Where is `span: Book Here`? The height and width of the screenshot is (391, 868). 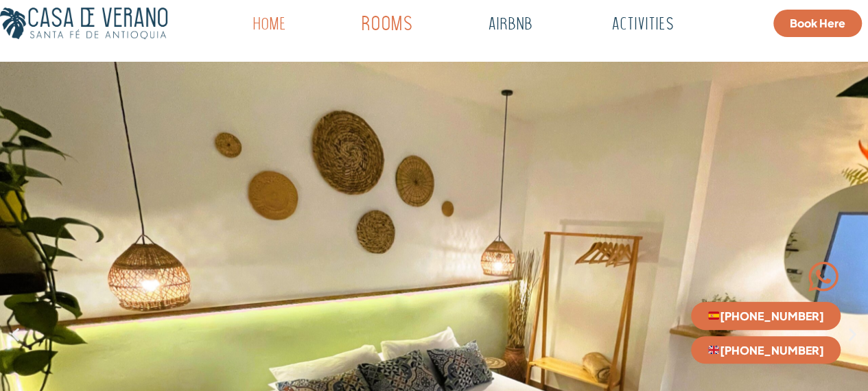
span: Book Here is located at coordinates (818, 23).